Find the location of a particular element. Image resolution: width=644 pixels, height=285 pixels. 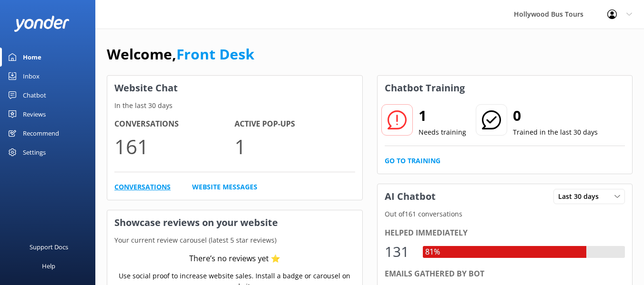

div: Recommend is located at coordinates (41, 133).